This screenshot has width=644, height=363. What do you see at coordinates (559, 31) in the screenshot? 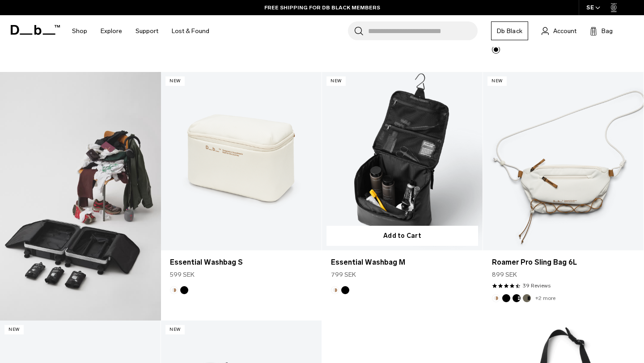
I see `a: Account` at bounding box center [559, 31].